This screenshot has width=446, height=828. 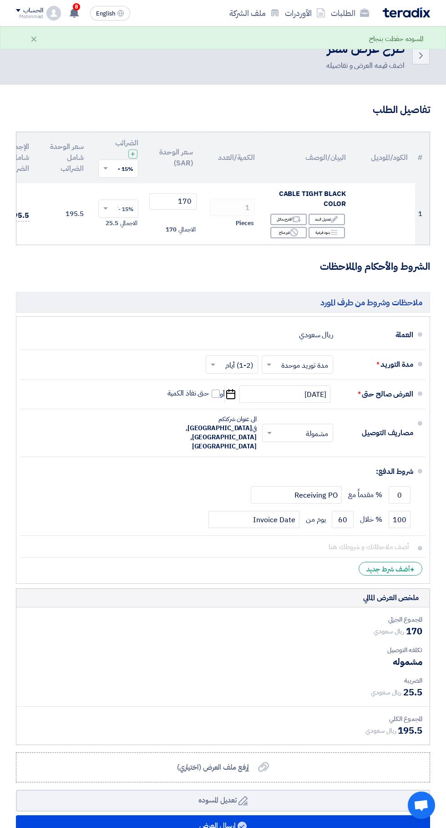 I want to click on a: الأوردرات, so click(x=305, y=13).